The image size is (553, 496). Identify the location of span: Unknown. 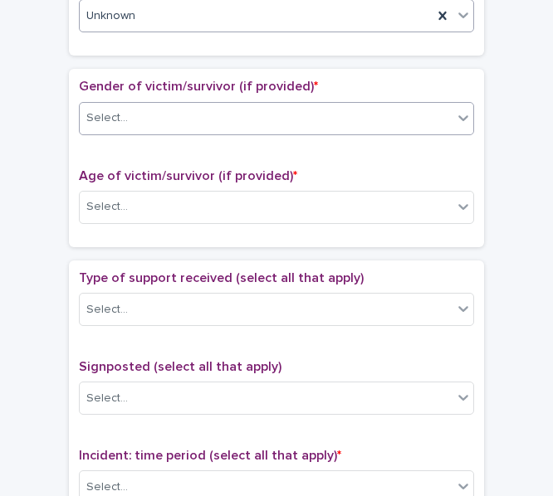
(110, 16).